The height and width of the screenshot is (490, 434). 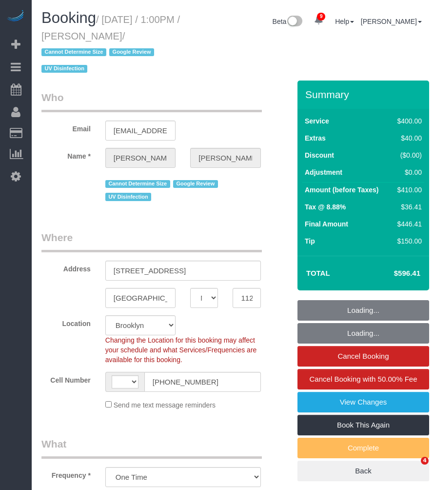 I want to click on span: Cancel Booking with 50.00% Fee, so click(x=364, y=379).